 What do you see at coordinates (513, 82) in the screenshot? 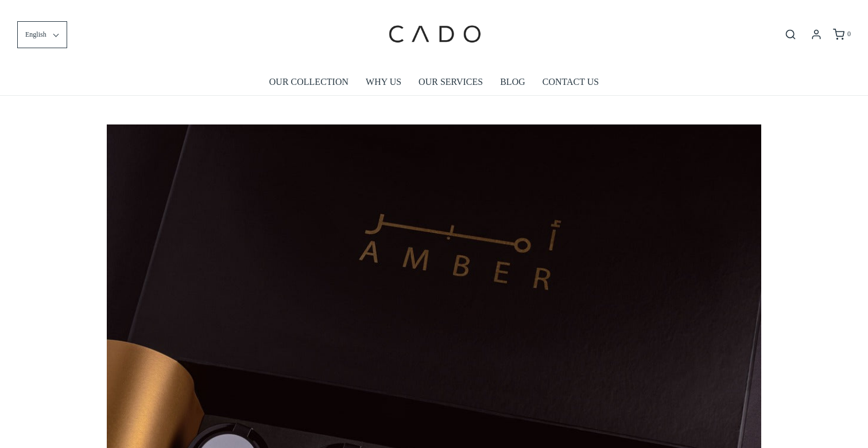
I see `a: BLOG` at bounding box center [513, 82].